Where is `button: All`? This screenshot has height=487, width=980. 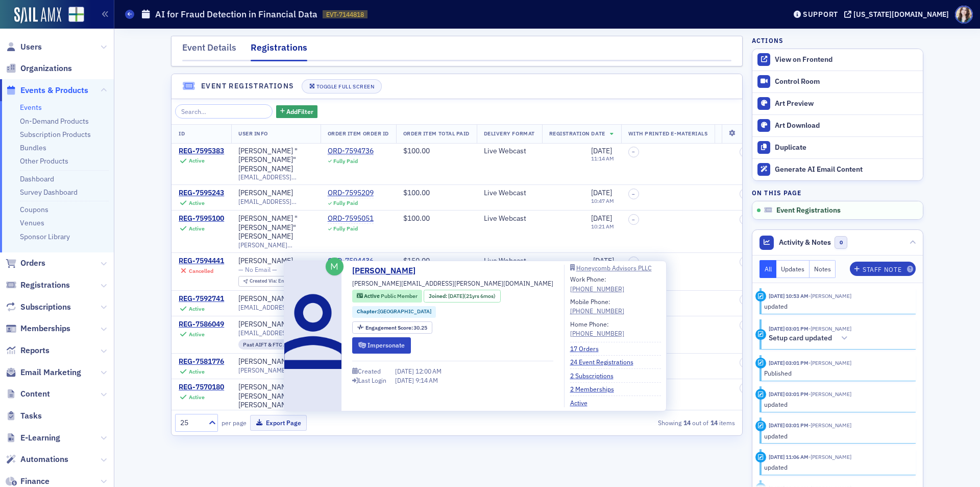
button: All is located at coordinates (768, 269).